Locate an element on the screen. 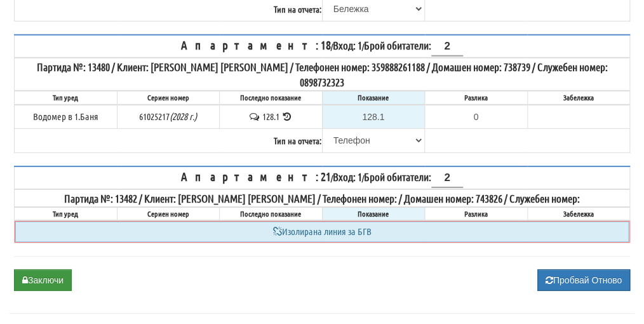 The height and width of the screenshot is (324, 644). button: Пробвай Отново is located at coordinates (584, 281).